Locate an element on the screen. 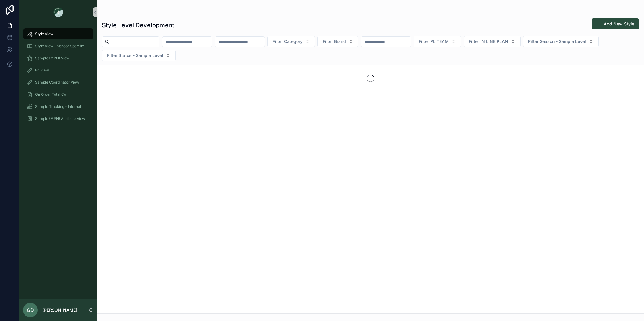 This screenshot has height=321, width=644. a: Style View - Vendor Specific is located at coordinates (58, 46).